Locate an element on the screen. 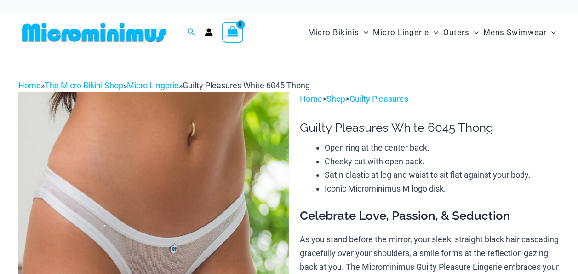  nav: Site Navigation is located at coordinates (432, 32).